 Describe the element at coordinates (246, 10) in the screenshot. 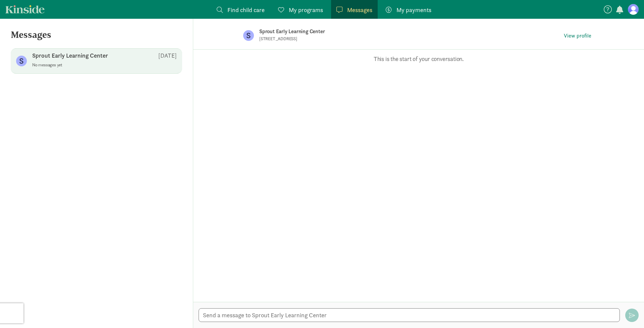

I see `span: Find child care` at that location.